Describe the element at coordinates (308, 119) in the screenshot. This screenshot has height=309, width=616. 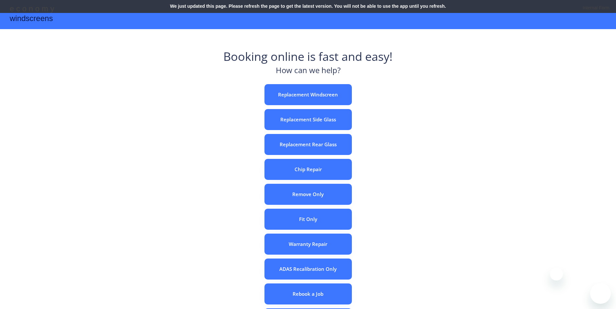
I see `button: Replacement Side Glass` at that location.